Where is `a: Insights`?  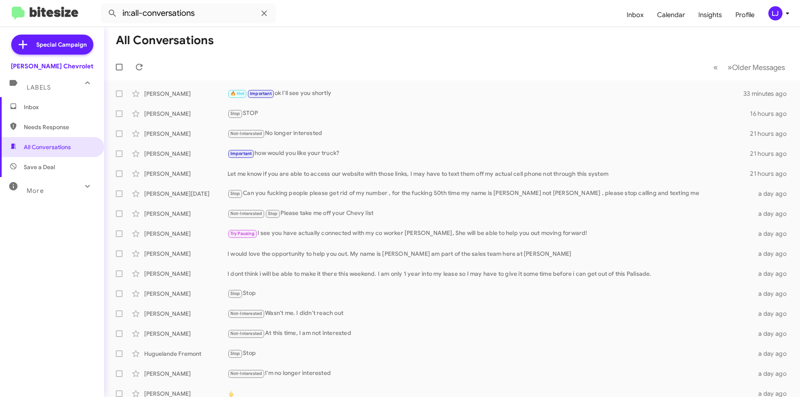
a: Insights is located at coordinates (710, 15).